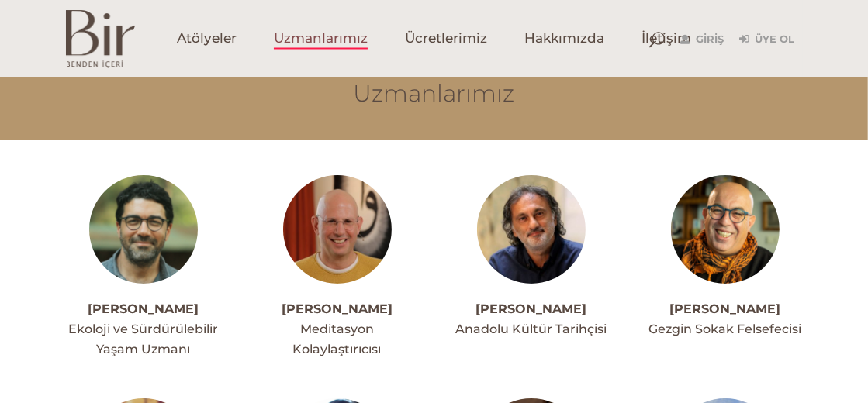  I want to click on img: meditasyon-ahmet-1-300x300.jpg, so click(337, 230).